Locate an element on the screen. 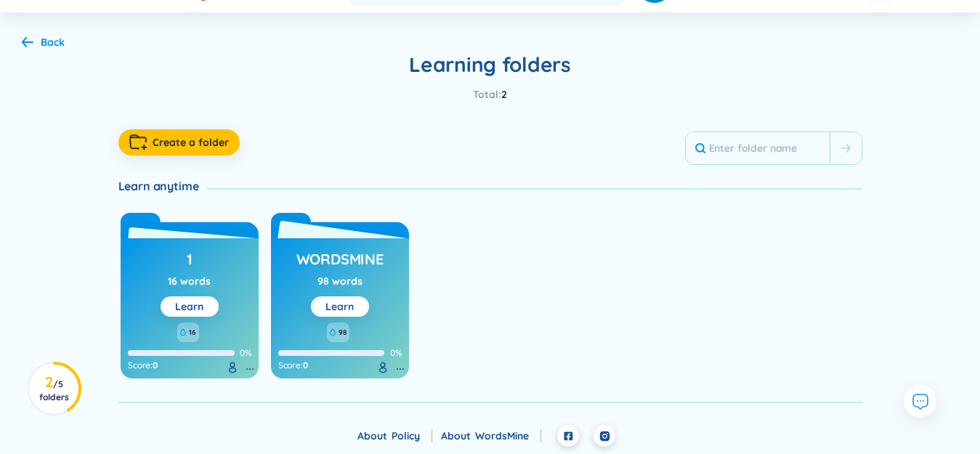 The image size is (980, 454). div: 16 words is located at coordinates (189, 281).